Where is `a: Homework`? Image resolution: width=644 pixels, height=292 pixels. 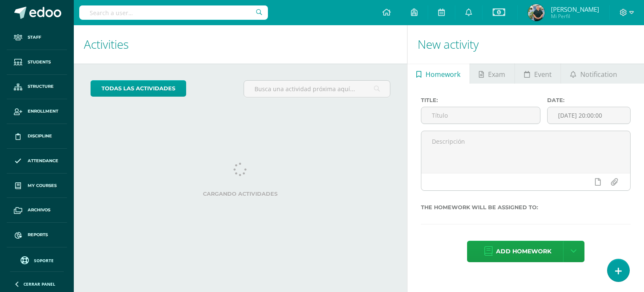
a: Homework is located at coordinates (438, 73).